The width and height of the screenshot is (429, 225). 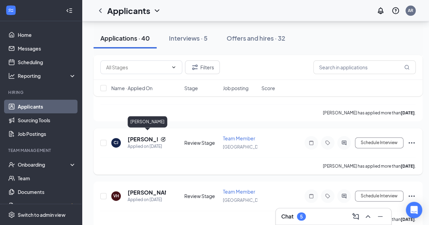 I want to click on button: Minimize, so click(x=380, y=216).